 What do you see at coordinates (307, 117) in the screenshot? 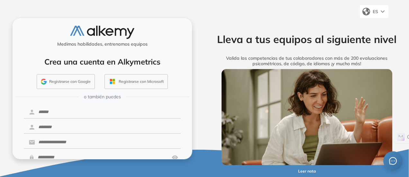
I see `img: img-more-info` at bounding box center [307, 117].